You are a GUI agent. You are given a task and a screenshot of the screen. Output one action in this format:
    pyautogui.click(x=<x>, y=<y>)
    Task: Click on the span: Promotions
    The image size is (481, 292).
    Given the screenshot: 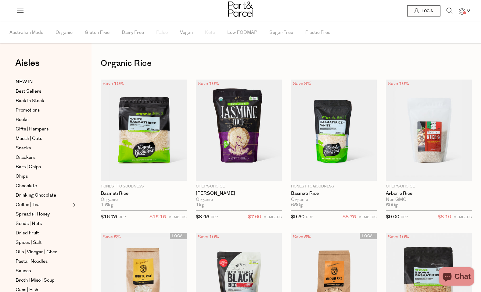 What is the action you would take?
    pyautogui.click(x=27, y=110)
    